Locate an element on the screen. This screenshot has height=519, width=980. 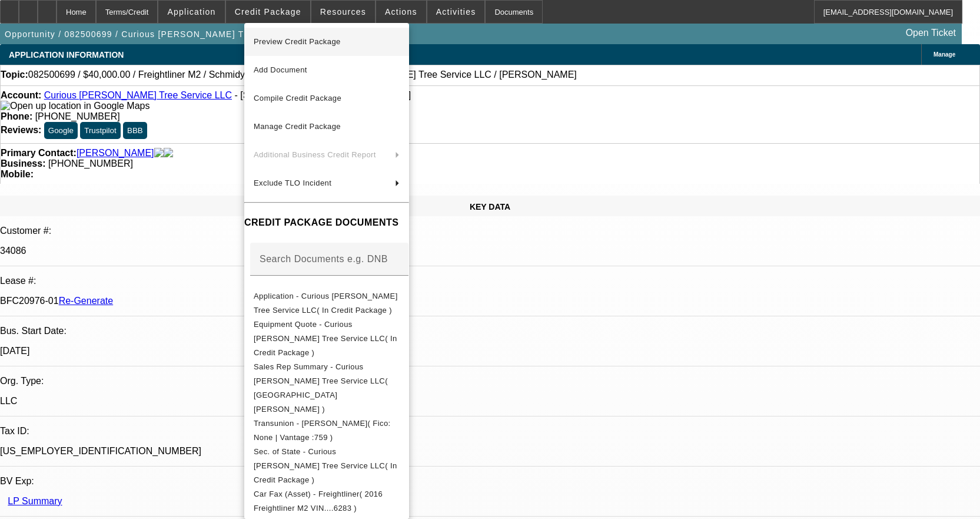
span: Exclude TLO Incident is located at coordinates (293, 182).